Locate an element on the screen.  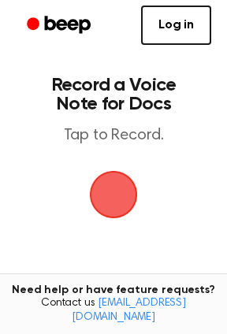
h1: Record a Voice Note for Docs is located at coordinates (114, 95).